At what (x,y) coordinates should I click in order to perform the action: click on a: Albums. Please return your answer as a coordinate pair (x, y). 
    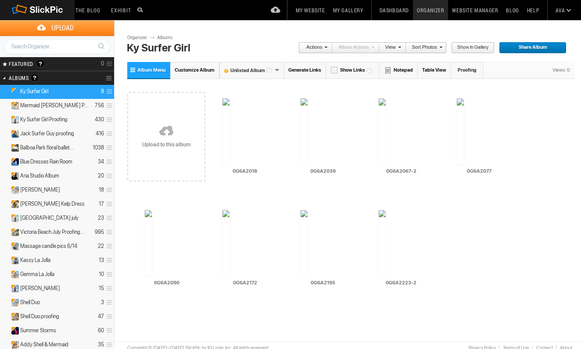
    Looking at the image, I should click on (168, 38).